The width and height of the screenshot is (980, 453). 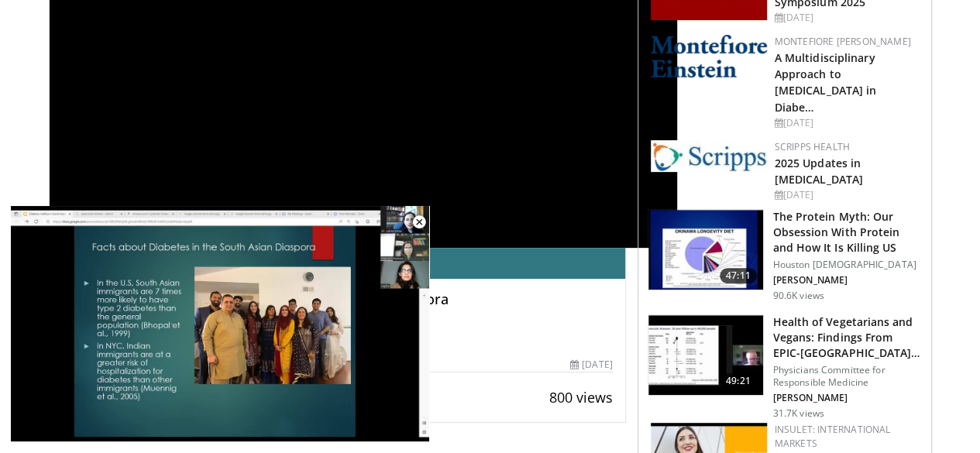 What do you see at coordinates (709, 56) in the screenshot?
I see `img: b0142b4c-93a1-4b58-8f91-5265c282693c.png.150x105_q85_autocrop_double_scale_upscale_version-0.2.png` at bounding box center [709, 56].